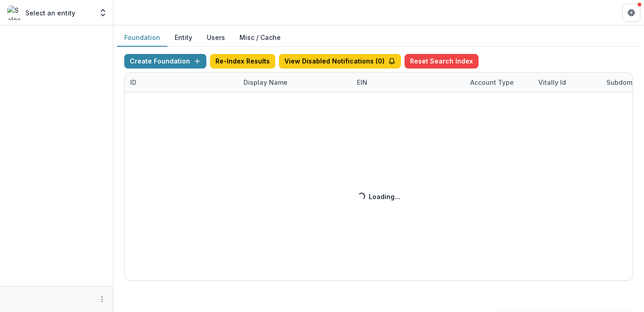 The height and width of the screenshot is (312, 644). Describe the element at coordinates (142, 38) in the screenshot. I see `button: Foundation` at that location.